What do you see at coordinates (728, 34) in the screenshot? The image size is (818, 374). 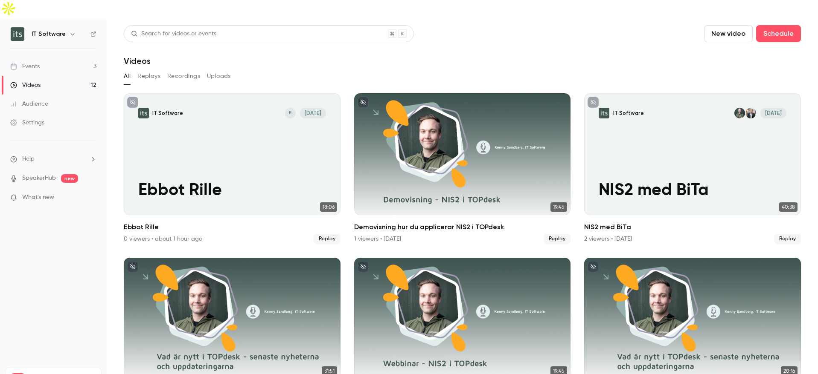 I see `button: New video` at bounding box center [728, 34].